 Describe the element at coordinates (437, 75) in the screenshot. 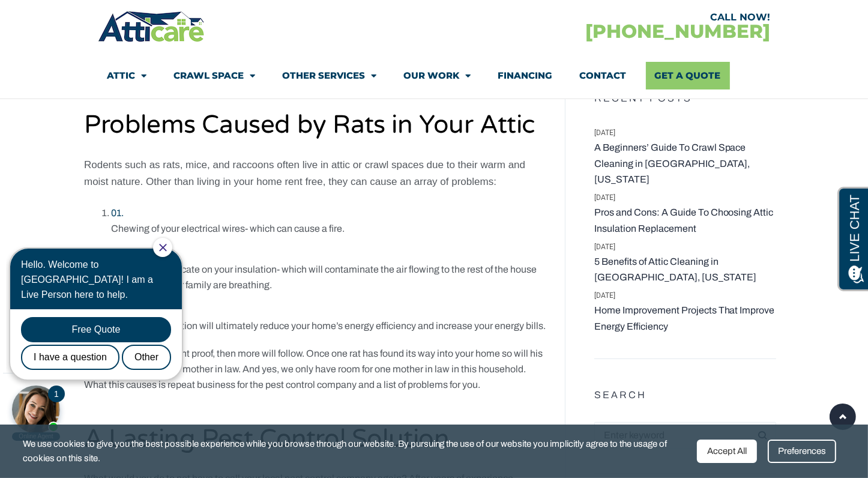

I see `a: Our Work` at that location.